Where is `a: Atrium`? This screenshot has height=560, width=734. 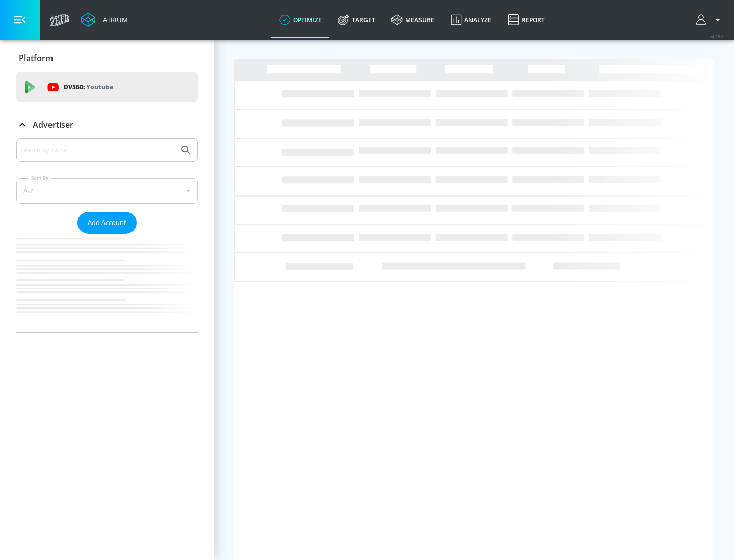
a: Atrium is located at coordinates (104, 19).